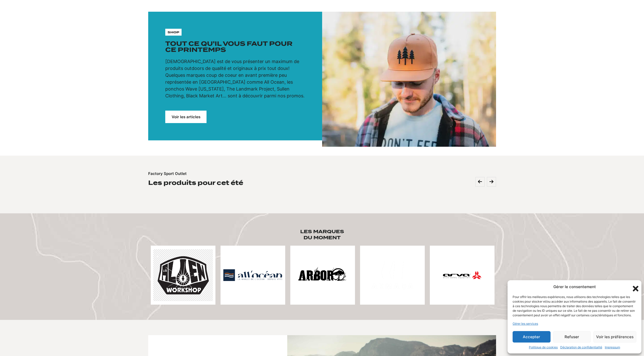 The image size is (644, 356). Describe the element at coordinates (615, 337) in the screenshot. I see `button: Voir les préférences` at that location.